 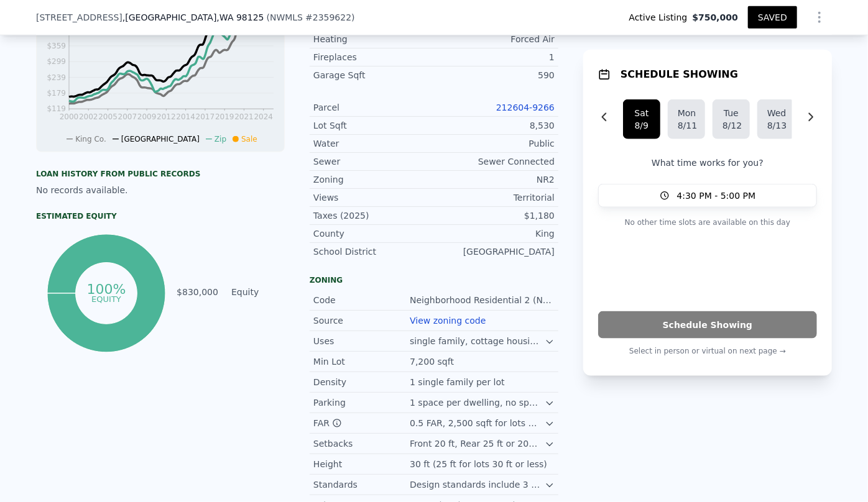 I want to click on tspan: 2000, so click(x=69, y=117).